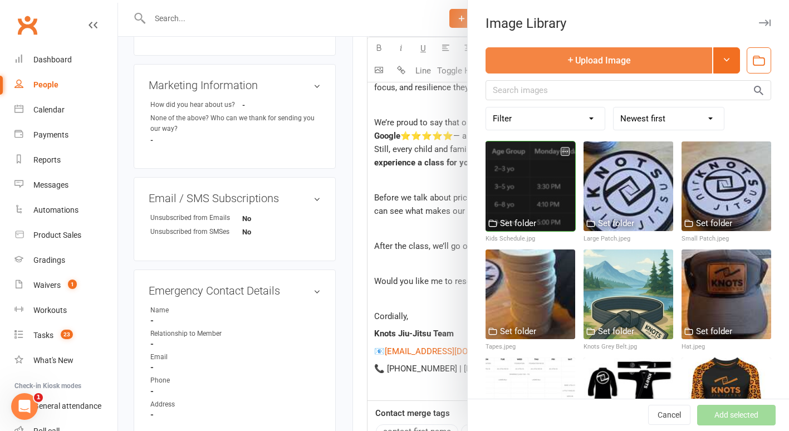 The image size is (789, 431). What do you see at coordinates (726, 186) in the screenshot?
I see `img: Small Patch.jpeg` at bounding box center [726, 186].